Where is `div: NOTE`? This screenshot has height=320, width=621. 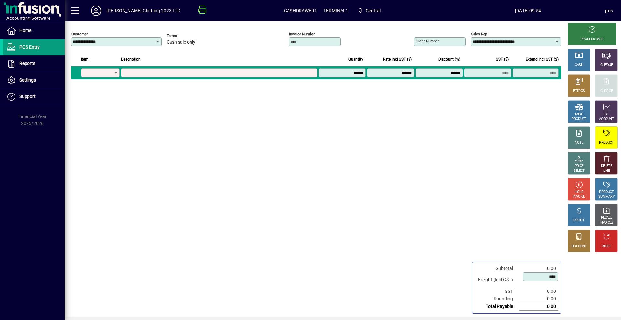 div: NOTE is located at coordinates (579, 143).